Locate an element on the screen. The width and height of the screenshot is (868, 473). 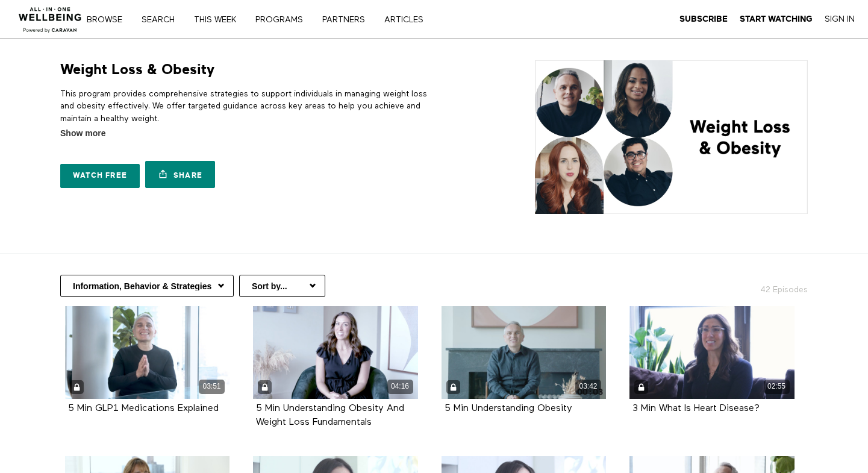
a: 5 Min Understanding Obesity 03:42 is located at coordinates (524, 353).